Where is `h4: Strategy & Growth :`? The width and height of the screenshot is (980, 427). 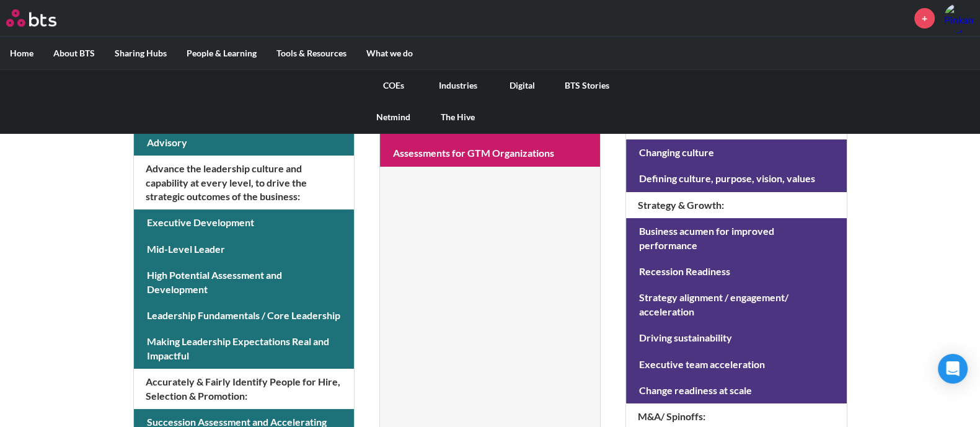 h4: Strategy & Growth : is located at coordinates (736, 205).